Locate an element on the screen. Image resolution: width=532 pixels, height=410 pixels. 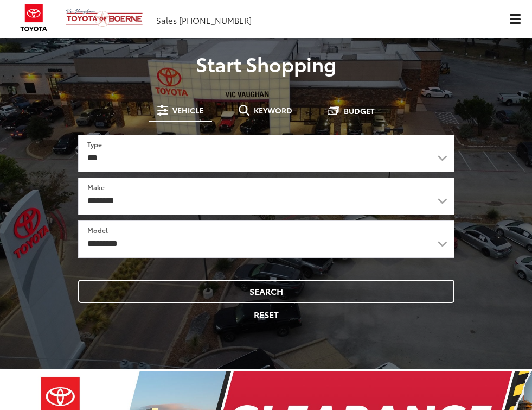
button: Reset is located at coordinates (266, 314).